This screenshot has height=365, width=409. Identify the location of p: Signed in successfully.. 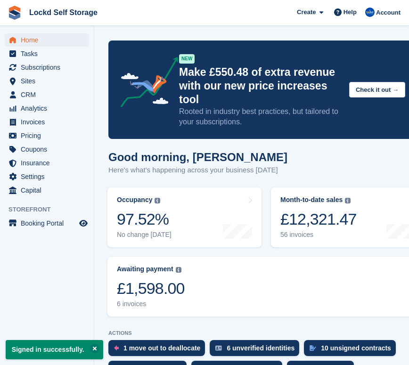
(54, 350).